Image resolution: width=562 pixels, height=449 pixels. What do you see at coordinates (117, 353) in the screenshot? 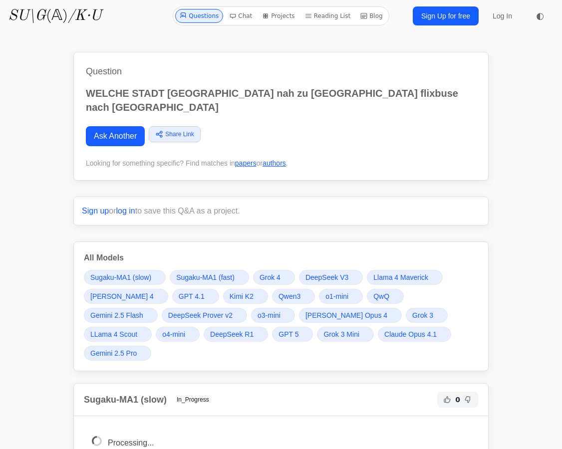
I see `a: Gemini 2.5 Pro` at bounding box center [117, 353].